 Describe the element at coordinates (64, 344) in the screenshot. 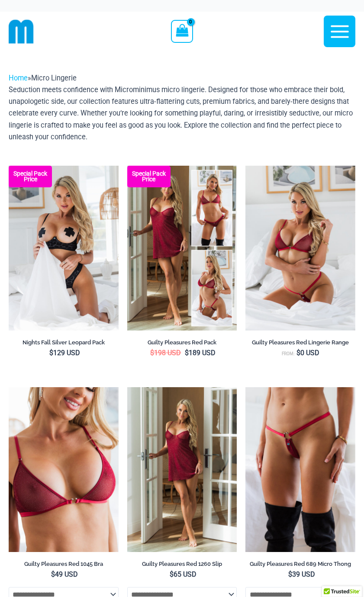

I see `a: Nights Fall Silver Leopard Pack` at that location.